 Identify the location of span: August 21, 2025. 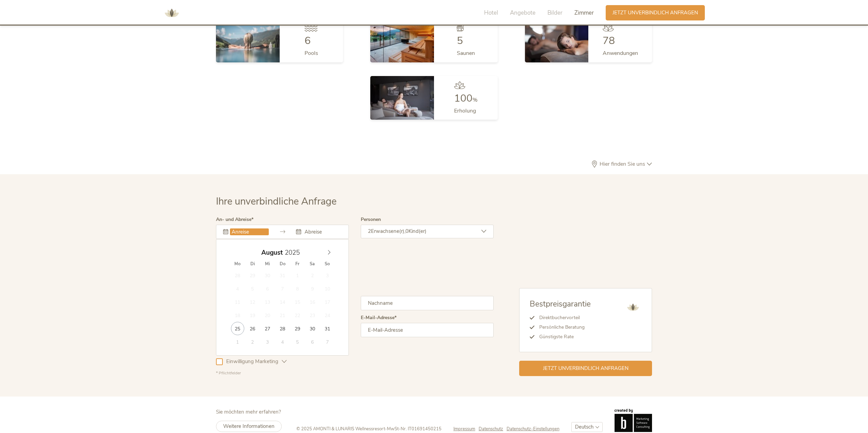
(283, 315).